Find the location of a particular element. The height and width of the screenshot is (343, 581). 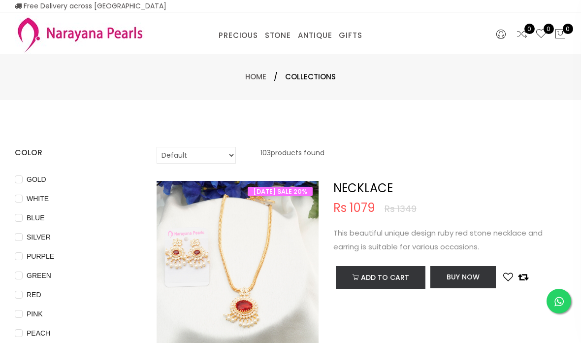

button: Add to compare is located at coordinates (523, 277).